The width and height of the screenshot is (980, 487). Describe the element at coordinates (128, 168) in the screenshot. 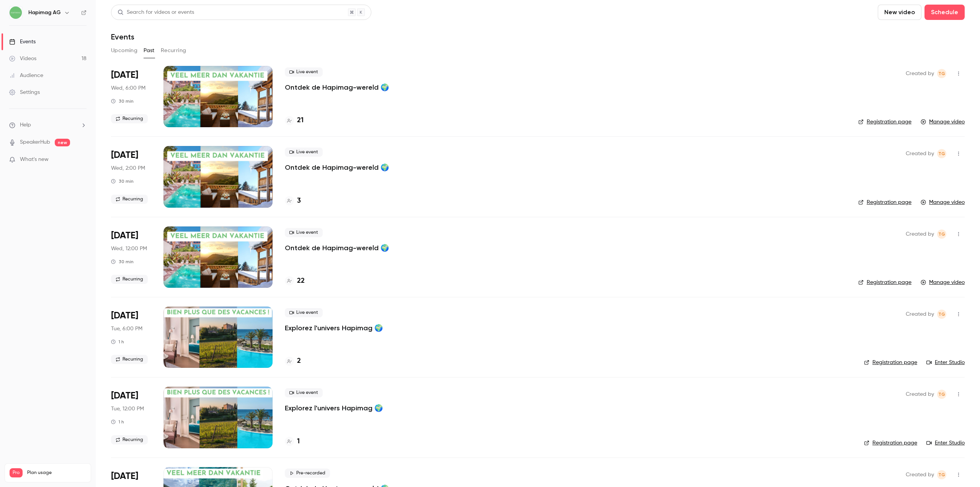

I see `span: Wed, 2:00 PM` at that location.